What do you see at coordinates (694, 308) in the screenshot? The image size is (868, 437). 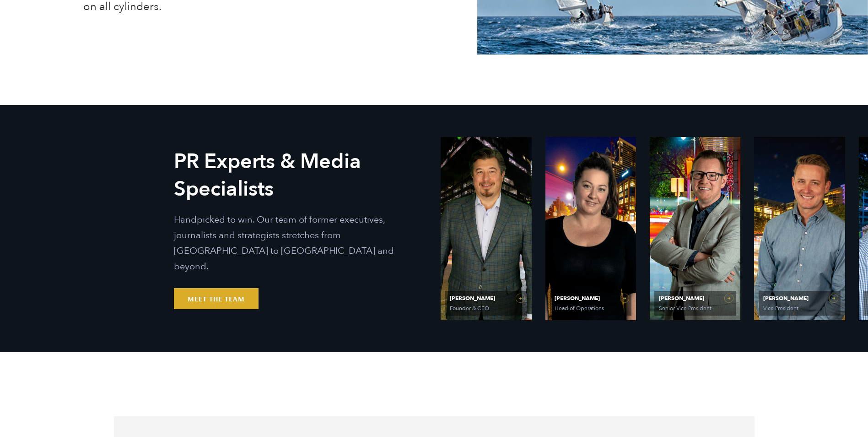 I see `span: Senior Vice President` at bounding box center [694, 308].